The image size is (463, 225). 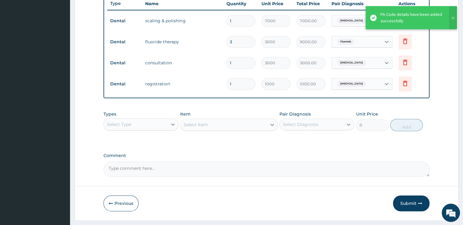 I want to click on div: Select Diagnosis, so click(x=300, y=124).